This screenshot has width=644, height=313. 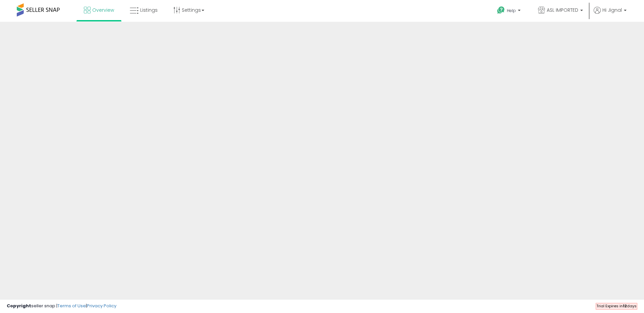 What do you see at coordinates (610, 14) in the screenshot?
I see `a: Hi Jignal` at bounding box center [610, 14].